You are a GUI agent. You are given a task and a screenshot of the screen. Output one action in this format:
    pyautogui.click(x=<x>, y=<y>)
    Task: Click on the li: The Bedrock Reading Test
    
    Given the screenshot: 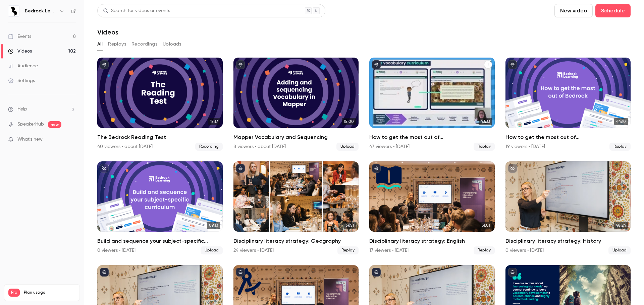 What is the action you would take?
    pyautogui.click(x=160, y=104)
    